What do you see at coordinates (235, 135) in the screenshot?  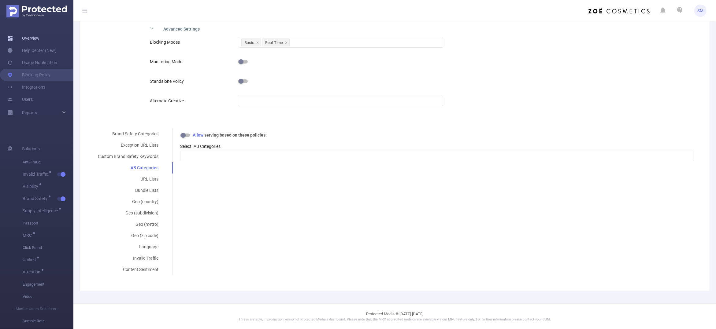 I see `b: serving based on these policies:` at bounding box center [235, 135].